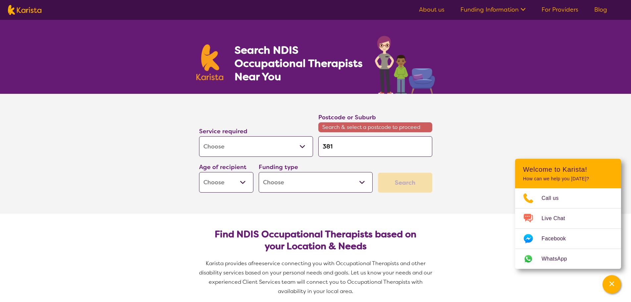  I want to click on label: Service required, so click(223, 131).